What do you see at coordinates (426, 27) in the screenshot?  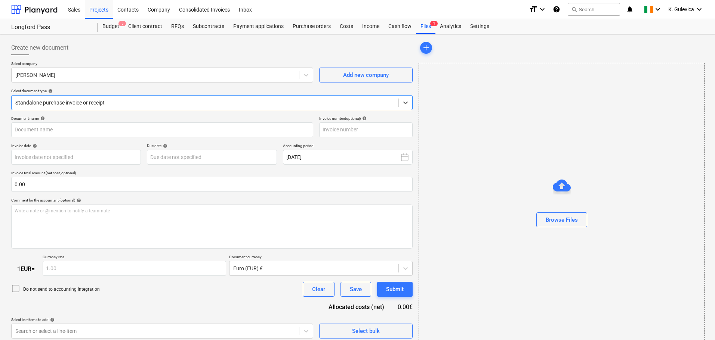 I see `a: Files1` at bounding box center [426, 27].